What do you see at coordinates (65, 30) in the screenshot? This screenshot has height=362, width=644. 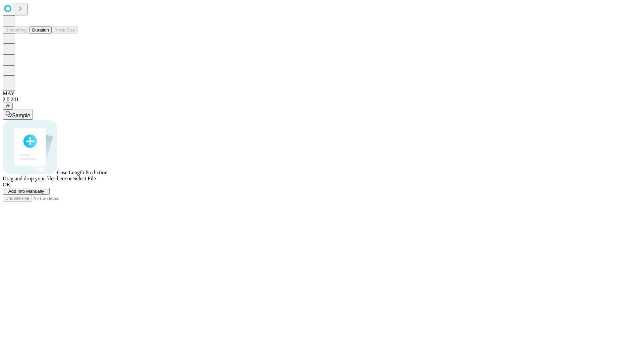 I see `button: Block Size` at bounding box center [65, 30].